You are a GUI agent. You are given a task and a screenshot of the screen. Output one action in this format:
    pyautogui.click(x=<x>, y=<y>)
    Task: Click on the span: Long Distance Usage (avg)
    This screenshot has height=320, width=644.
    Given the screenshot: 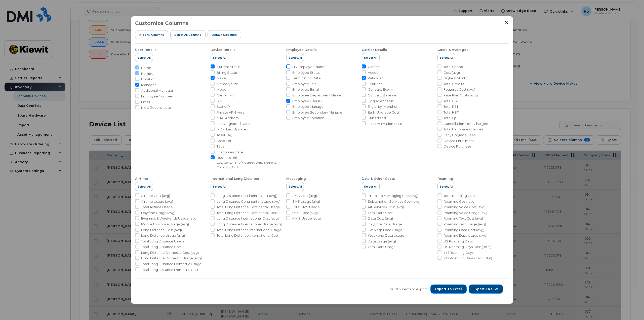 What is the action you would take?
    pyautogui.click(x=163, y=235)
    